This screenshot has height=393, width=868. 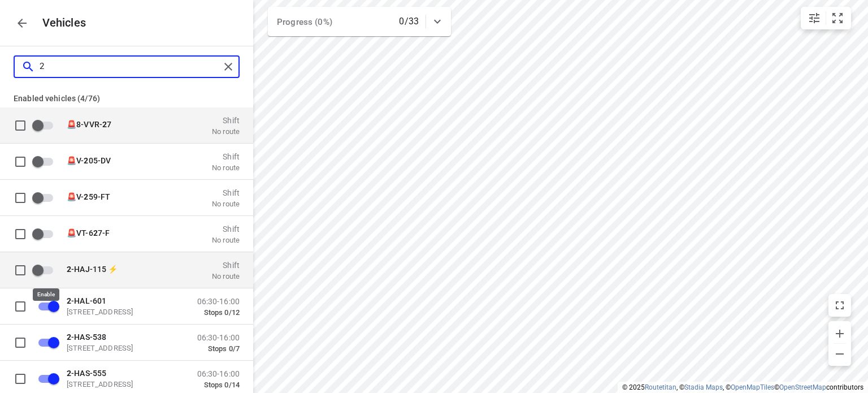 What do you see at coordinates (703, 388) in the screenshot?
I see `a: Stadia Maps` at bounding box center [703, 388].